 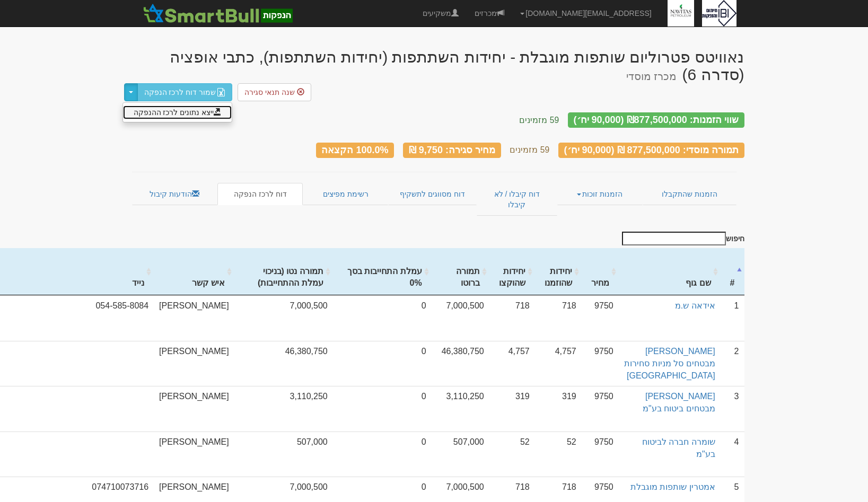 What do you see at coordinates (689, 194) in the screenshot?
I see `a: הזמנות שהתקבלו` at bounding box center [689, 194].